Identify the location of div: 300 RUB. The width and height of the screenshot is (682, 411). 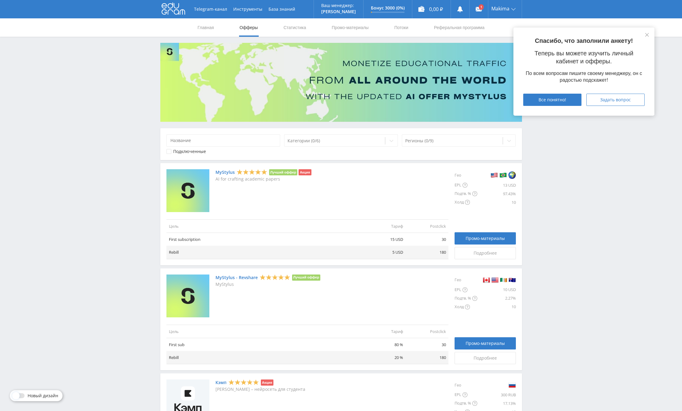
(496, 395).